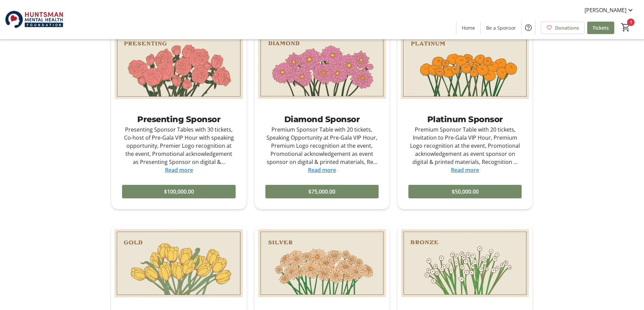  Describe the element at coordinates (34, 20) in the screenshot. I see `img: Huntsman Mental Health Foundation's Logo` at that location.